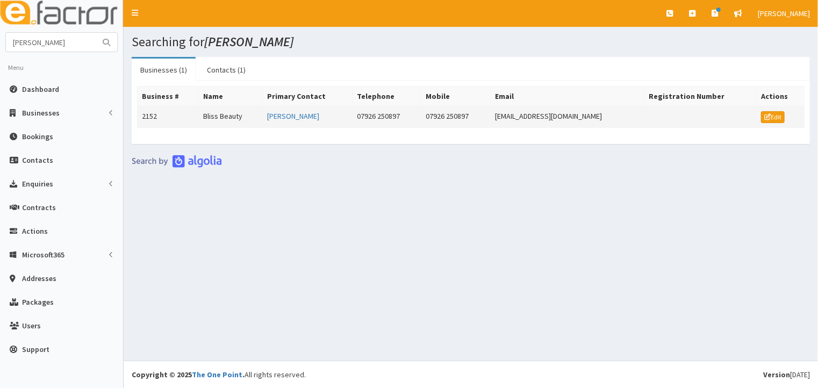 This screenshot has height=388, width=818. Describe the element at coordinates (31, 326) in the screenshot. I see `span: Users` at that location.